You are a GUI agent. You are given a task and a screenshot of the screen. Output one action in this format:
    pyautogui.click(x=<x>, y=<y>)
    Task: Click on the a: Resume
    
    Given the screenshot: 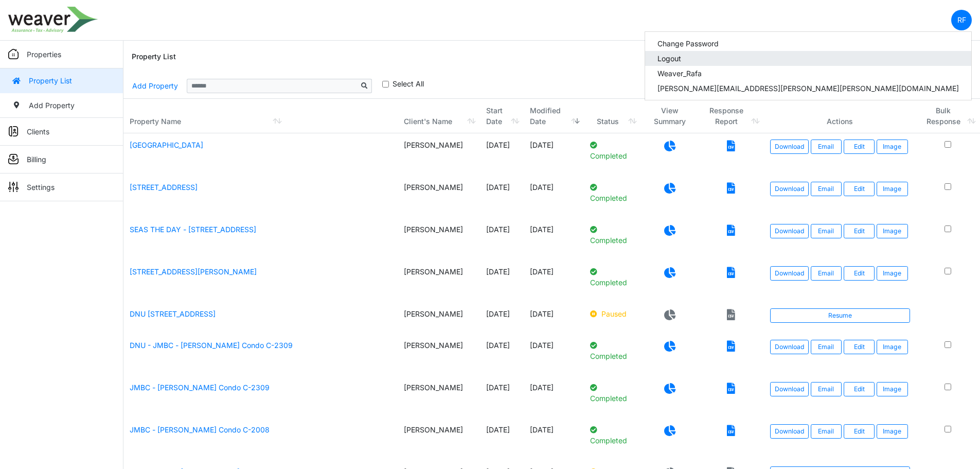 What is the action you would take?
    pyautogui.click(x=840, y=315)
    